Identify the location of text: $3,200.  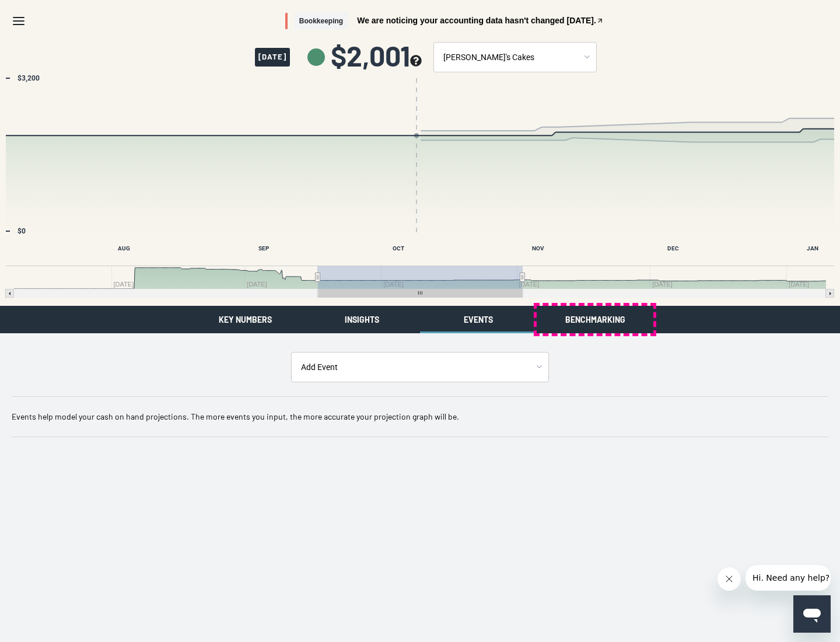
(28, 78).